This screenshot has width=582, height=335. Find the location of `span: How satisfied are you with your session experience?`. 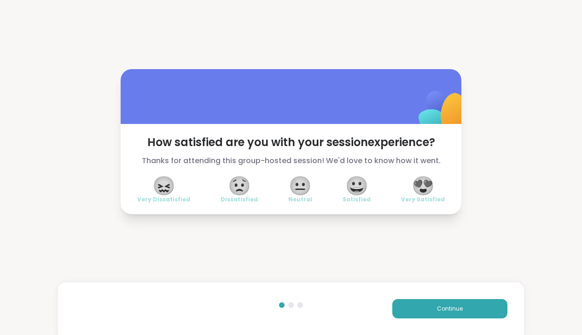

span: How satisfied are you with your session experience? is located at coordinates (291, 142).